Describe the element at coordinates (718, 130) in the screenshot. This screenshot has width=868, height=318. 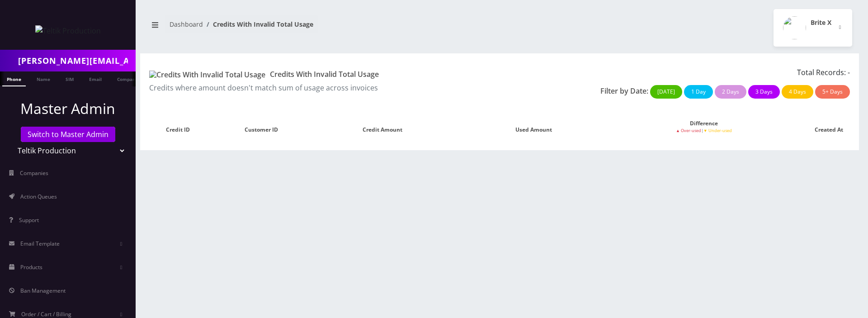
I see `span: ▼ Under-used` at that location.